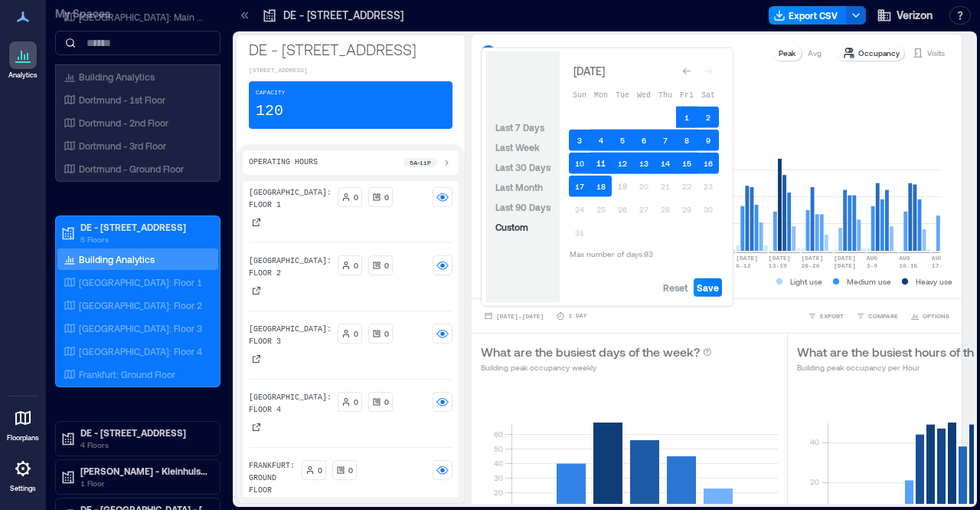  I want to click on text: 10-16, so click(908, 265).